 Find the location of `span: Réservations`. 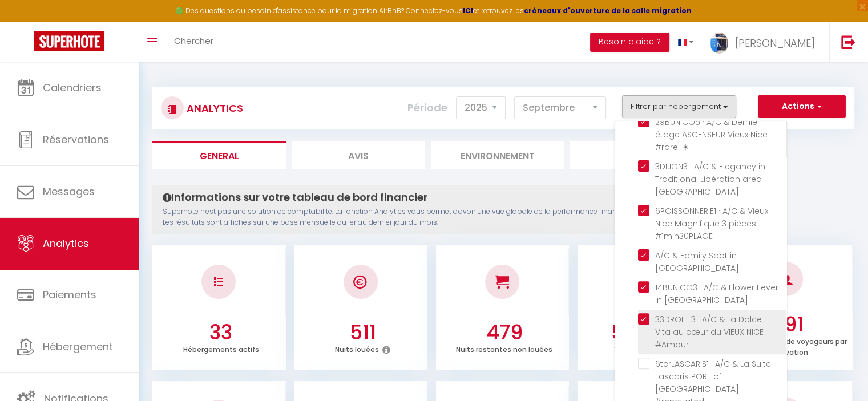

span: Réservations is located at coordinates (76, 139).